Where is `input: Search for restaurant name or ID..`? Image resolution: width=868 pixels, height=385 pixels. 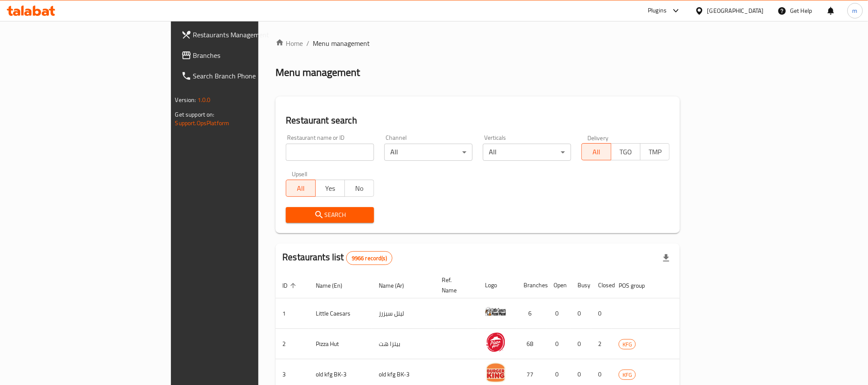
input: Search for restaurant name or ID.. is located at coordinates (330, 152).